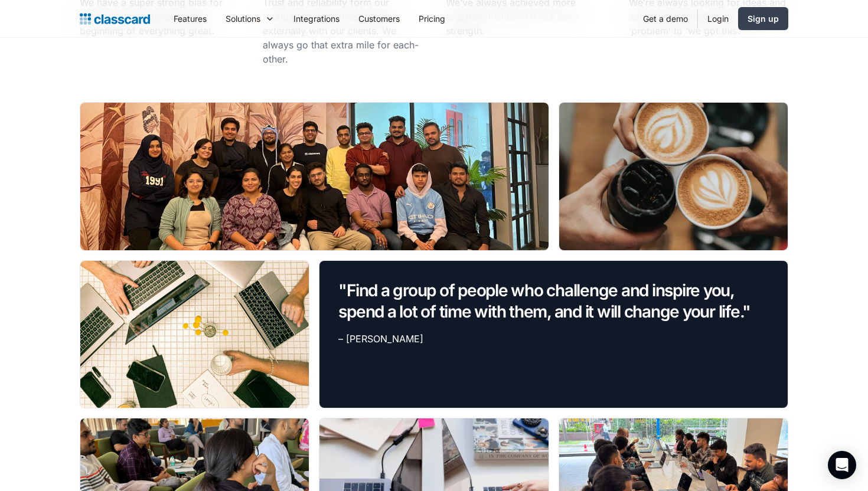 This screenshot has height=491, width=868. Describe the element at coordinates (545, 301) in the screenshot. I see `em: "Find a group of people who challenge and inspire you, spend a lot of time with them, and it will...` at that location.